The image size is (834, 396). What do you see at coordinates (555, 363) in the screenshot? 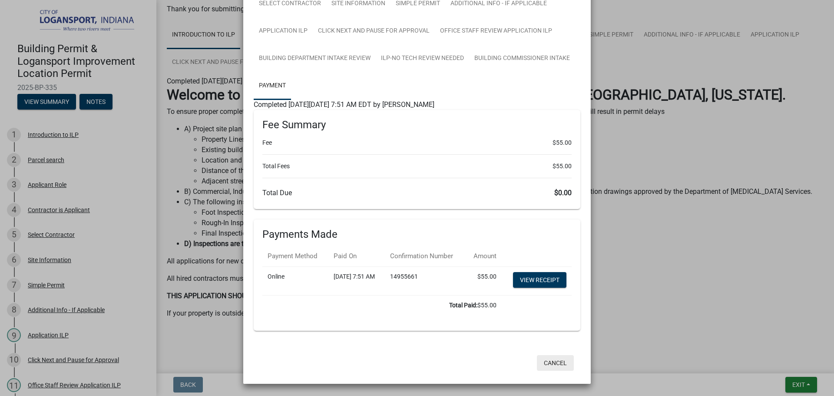
I see `button: Cancel` at bounding box center [555, 363].